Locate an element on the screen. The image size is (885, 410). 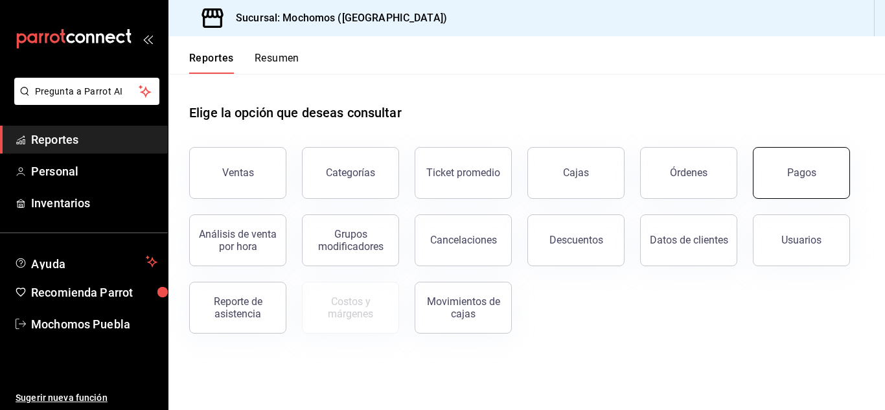
button: Pregunta a Parrot AI is located at coordinates (87, 91).